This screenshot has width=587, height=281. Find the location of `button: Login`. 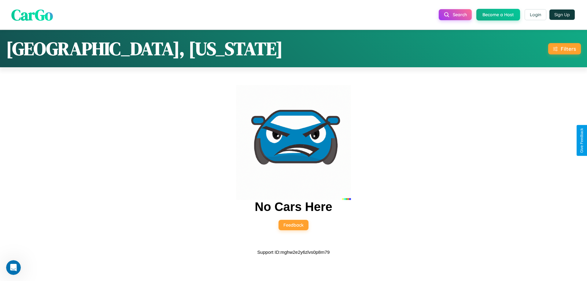

button: Login is located at coordinates (535, 15).